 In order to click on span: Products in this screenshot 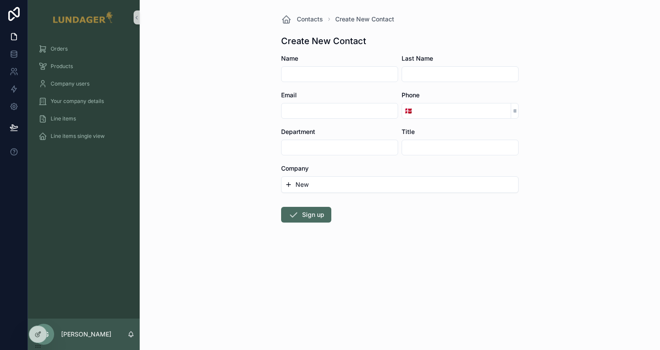, I will do `click(62, 66)`.